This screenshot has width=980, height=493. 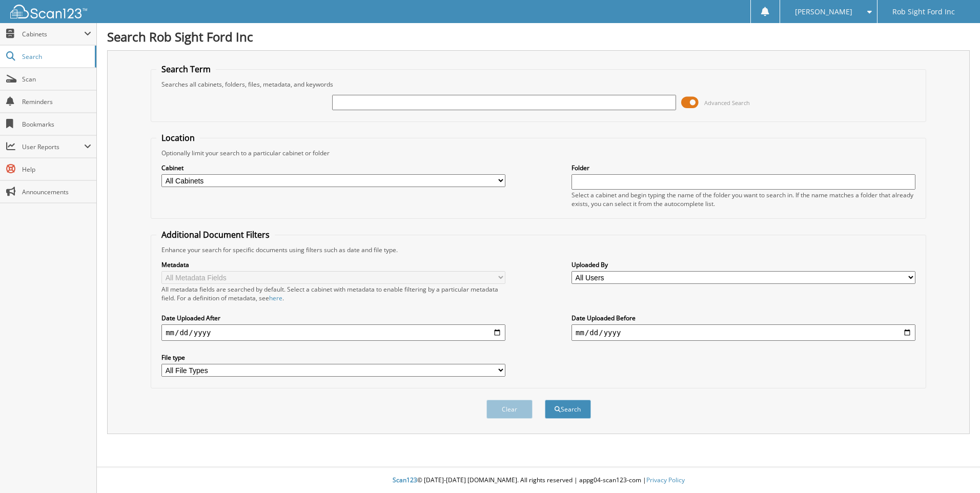 What do you see at coordinates (665, 480) in the screenshot?
I see `a: Privacy Policy` at bounding box center [665, 480].